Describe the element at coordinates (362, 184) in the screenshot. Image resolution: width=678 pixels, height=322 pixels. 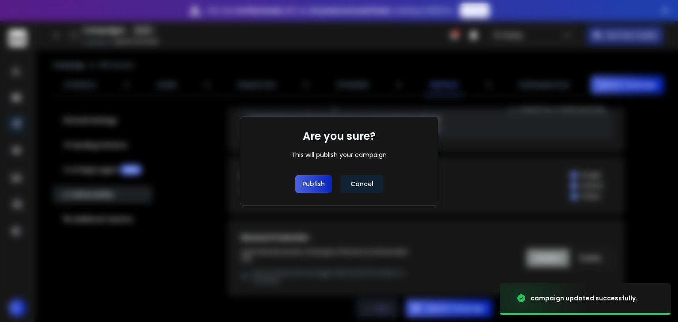
I see `button: Cancel` at that location.